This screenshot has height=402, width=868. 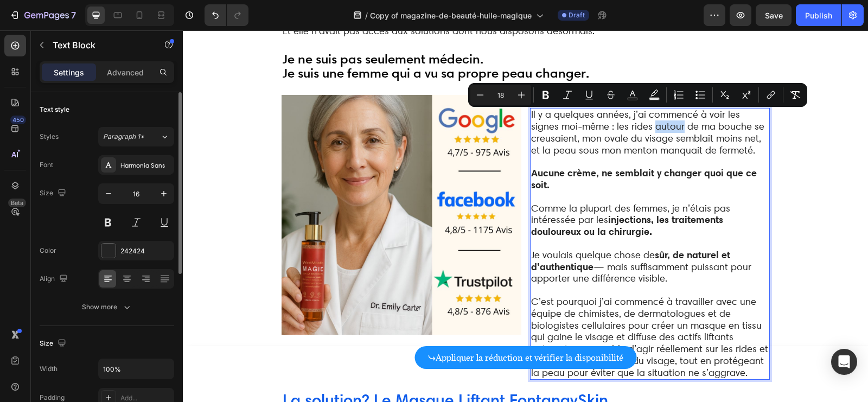 What do you see at coordinates (577, 15) in the screenshot?
I see `span: Draft` at bounding box center [577, 15].